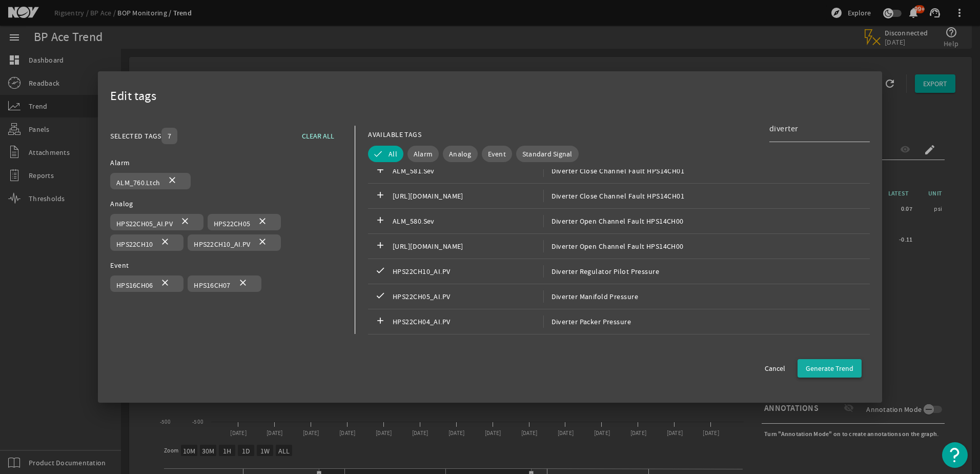  What do you see at coordinates (460, 154) in the screenshot?
I see `span: Analog` at bounding box center [460, 154].